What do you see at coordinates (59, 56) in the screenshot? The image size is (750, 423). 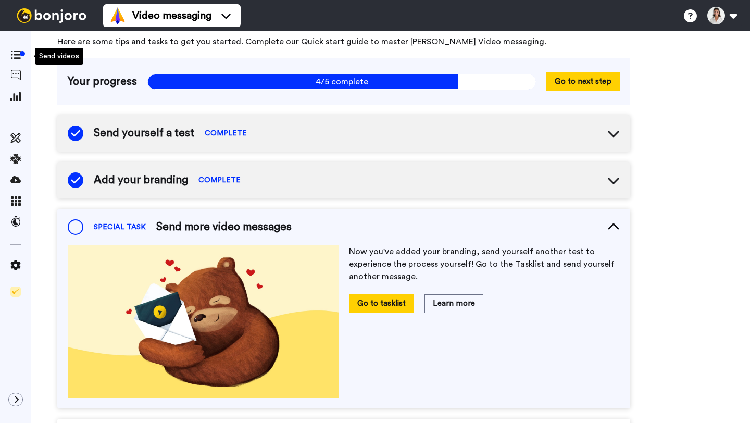 I see `div: Send videos` at bounding box center [59, 56].